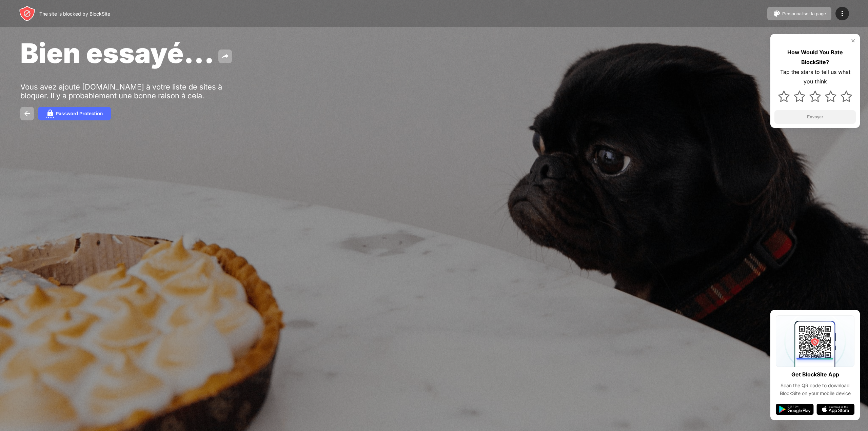  I want to click on img: google-play.svg, so click(795, 409).